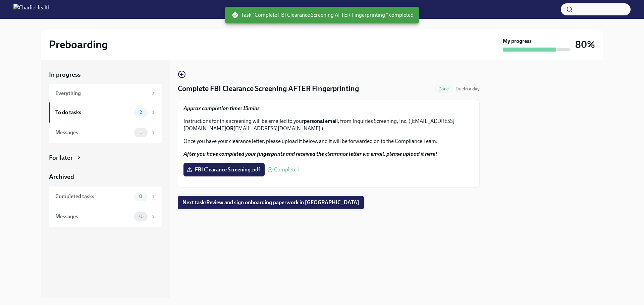 The image size is (644, 305). What do you see at coordinates (329, 125) in the screenshot?
I see `p: Instructions for this screening will be emailed to your , from Inquiries Screening, Inc. ([EMAIL_...` at bounding box center [329, 125].